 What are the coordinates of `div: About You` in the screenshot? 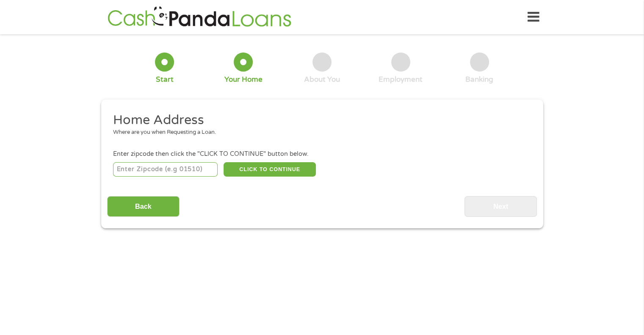 It's located at (322, 80).